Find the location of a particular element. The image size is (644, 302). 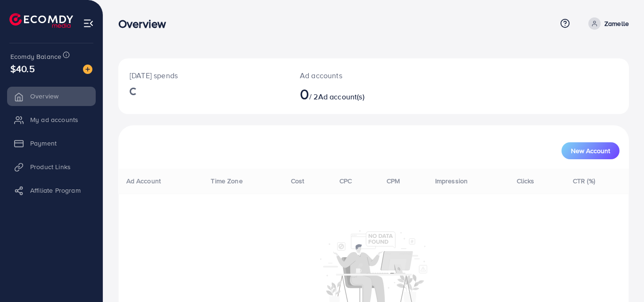

span: $40.5 is located at coordinates (23, 68).